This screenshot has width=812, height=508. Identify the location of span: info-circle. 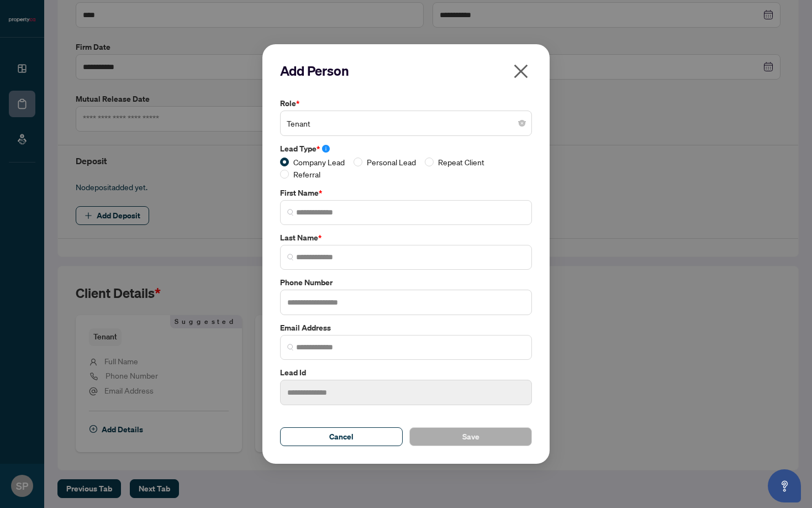
(326, 148).